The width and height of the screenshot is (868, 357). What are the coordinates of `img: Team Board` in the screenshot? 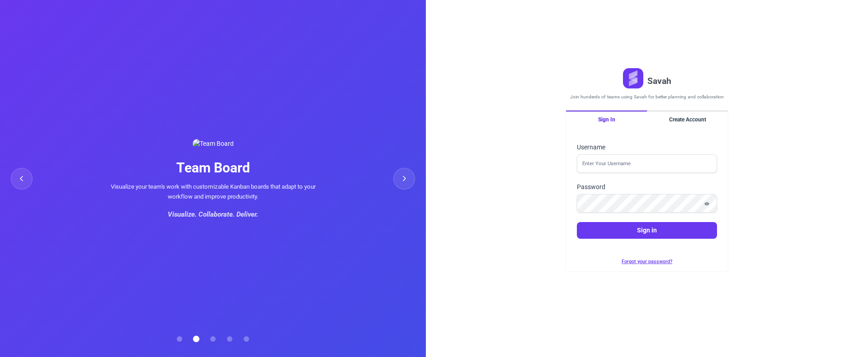 It's located at (213, 144).